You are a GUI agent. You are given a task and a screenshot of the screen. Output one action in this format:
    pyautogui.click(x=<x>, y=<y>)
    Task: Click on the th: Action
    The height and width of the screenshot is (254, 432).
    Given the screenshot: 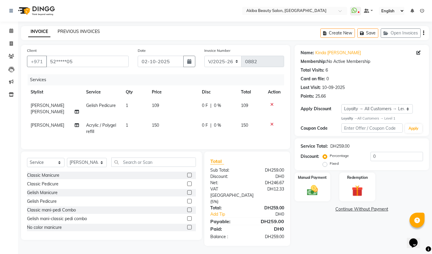 What is the action you would take?
    pyautogui.click(x=274, y=92)
    